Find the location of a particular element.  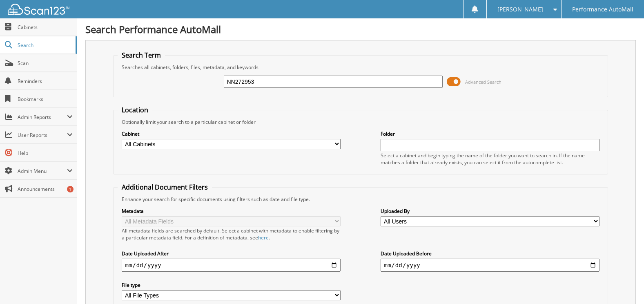

span: Help is located at coordinates (45, 153).